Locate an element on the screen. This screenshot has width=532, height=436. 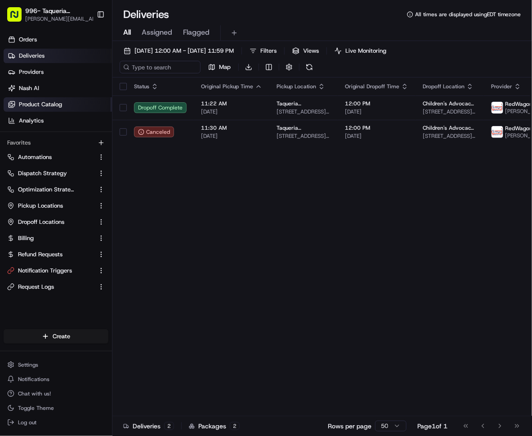
span: Product Catalog is located at coordinates (40, 104).